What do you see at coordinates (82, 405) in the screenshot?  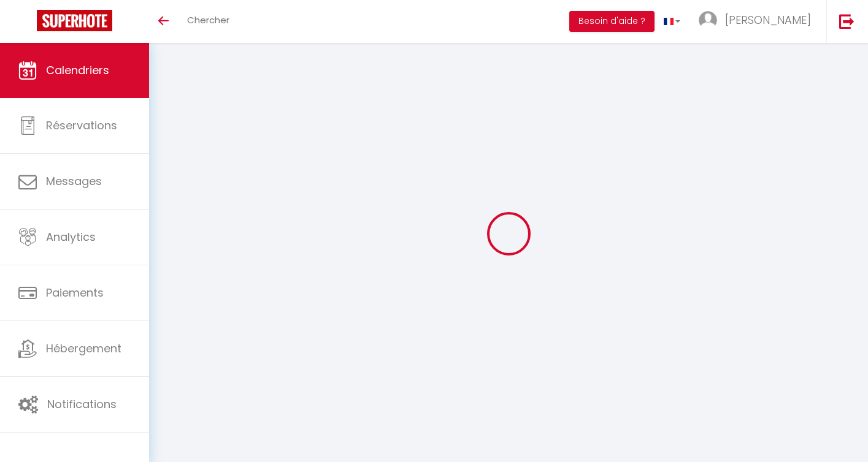 I see `span: Notifications` at bounding box center [82, 405].